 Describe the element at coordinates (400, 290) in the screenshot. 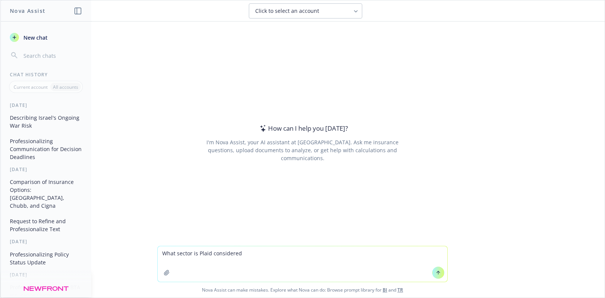

I see `a: TR` at that location.